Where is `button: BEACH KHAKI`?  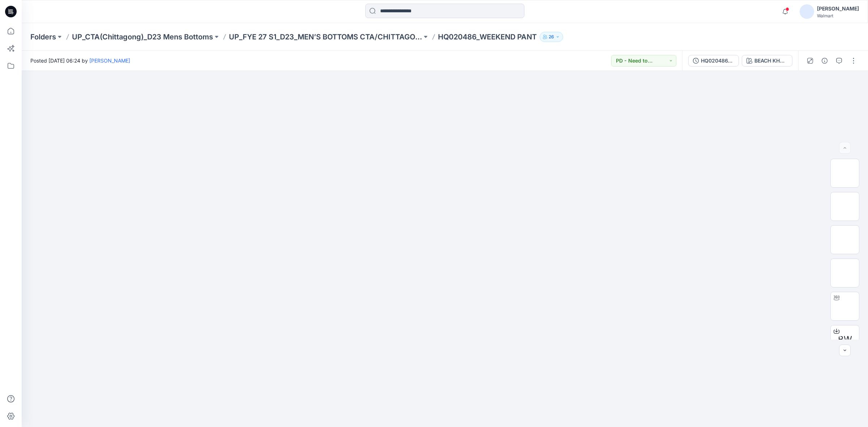 button: BEACH KHAKI is located at coordinates (767, 61).